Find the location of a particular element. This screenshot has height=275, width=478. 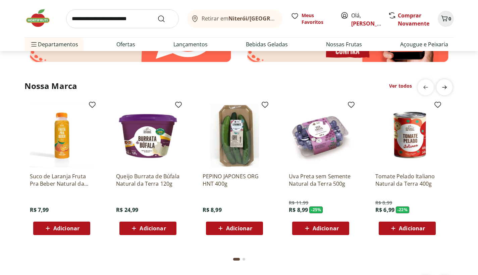

img: Suco de Laranja Fruta Pra Beber Natural da Terra 250ml is located at coordinates (62, 135).